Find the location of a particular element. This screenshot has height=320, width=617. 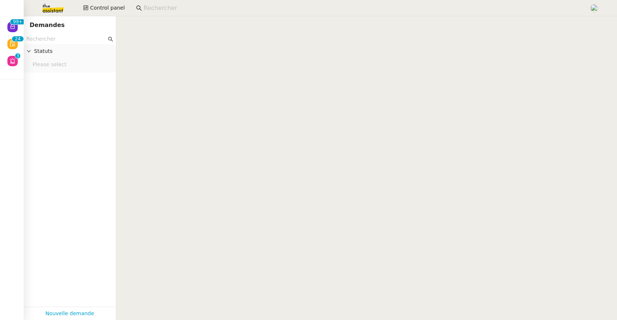

span: Statuts is located at coordinates (73, 51).